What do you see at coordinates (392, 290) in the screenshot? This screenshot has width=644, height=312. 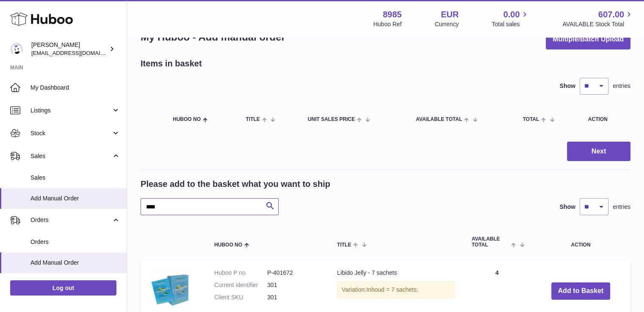 I see `span: Inhoud = 7 sachets;` at bounding box center [392, 290].